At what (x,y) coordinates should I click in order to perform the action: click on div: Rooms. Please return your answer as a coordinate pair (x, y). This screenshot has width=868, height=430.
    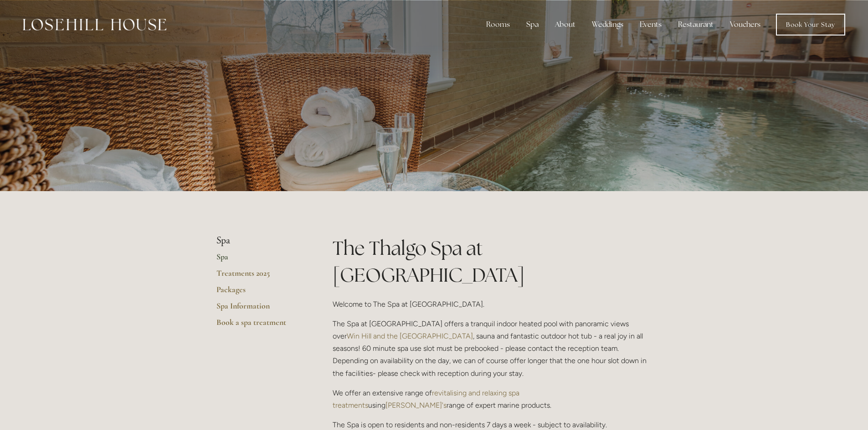
    Looking at the image, I should click on (498, 25).